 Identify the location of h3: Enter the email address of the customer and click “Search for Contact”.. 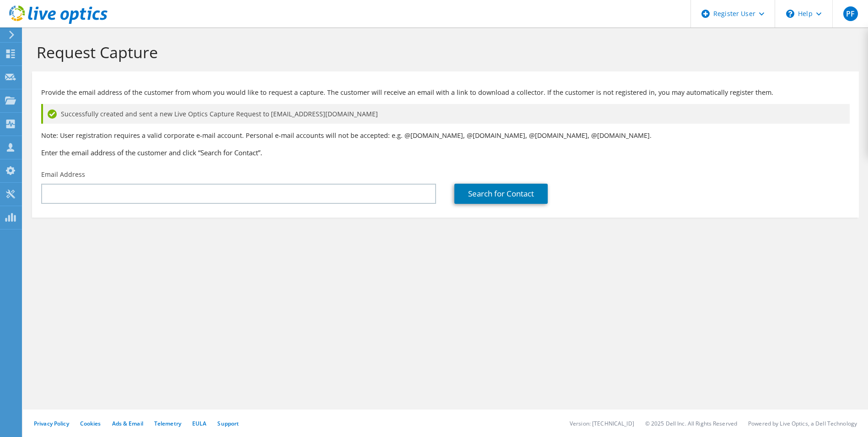
(445, 152).